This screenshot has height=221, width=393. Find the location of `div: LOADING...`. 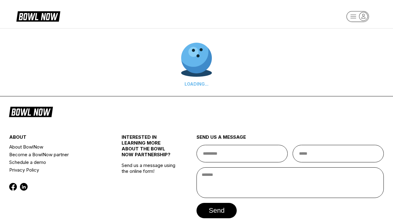

div: LOADING... is located at coordinates (196, 84).